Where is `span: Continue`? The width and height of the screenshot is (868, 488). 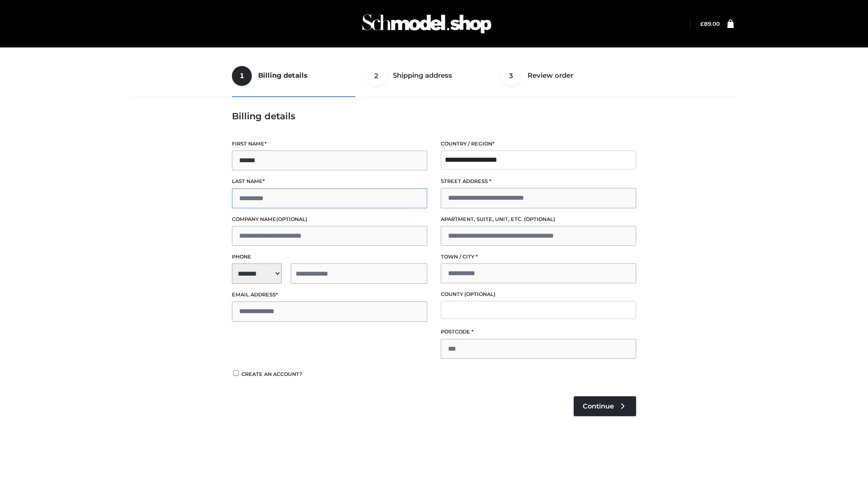
span: Continue is located at coordinates (598, 406).